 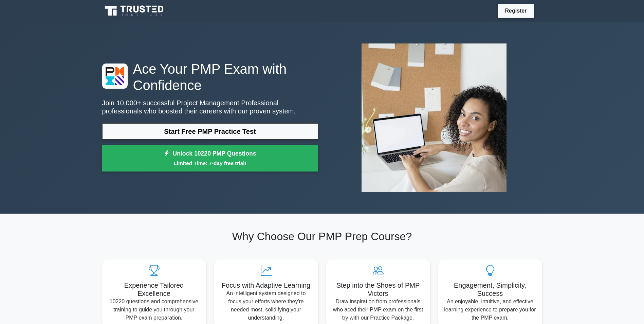 I want to click on h5: Step into the Shoes of PMP Victors, so click(x=378, y=290).